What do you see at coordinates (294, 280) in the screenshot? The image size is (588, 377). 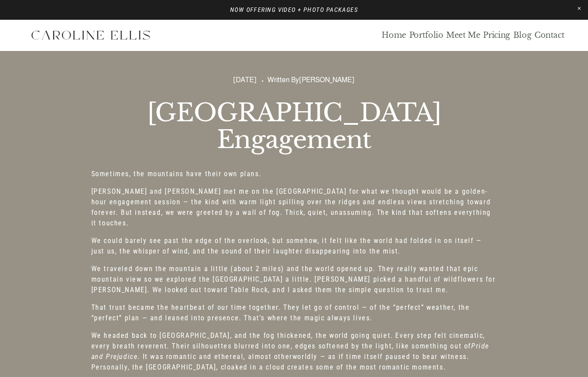 I see `p: We traveled down the mountain a little (about 2 miles) and the world opened up. They really wante...` at bounding box center [294, 280].